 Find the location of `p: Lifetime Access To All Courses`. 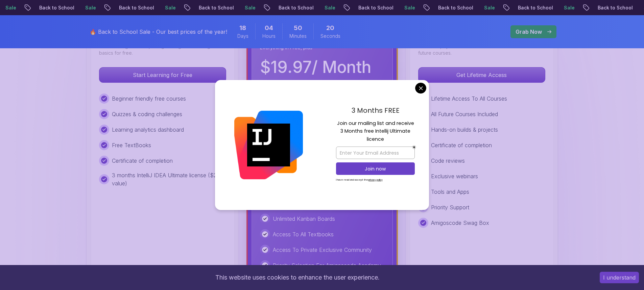

p: Lifetime Access To All Courses is located at coordinates (469, 99).